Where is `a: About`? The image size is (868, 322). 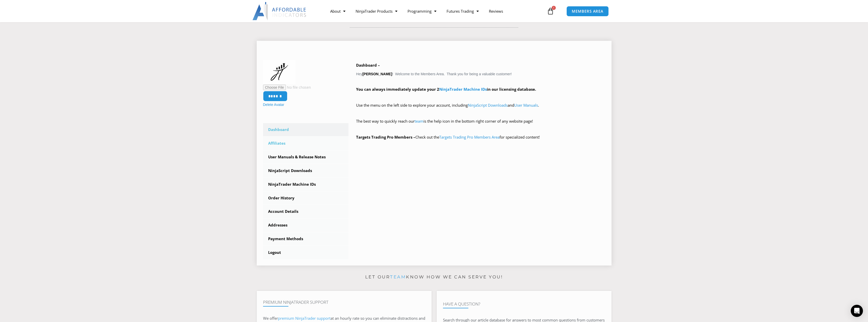
a: About is located at coordinates (338, 11).